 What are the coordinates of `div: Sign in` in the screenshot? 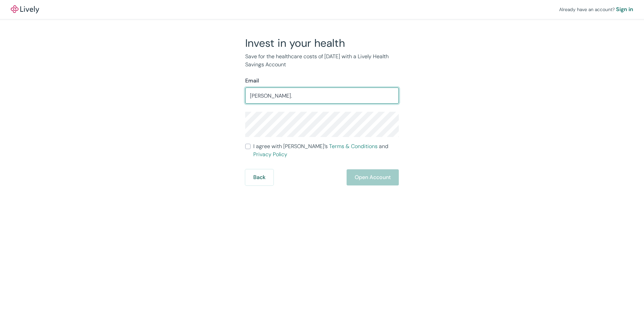 It's located at (625, 9).